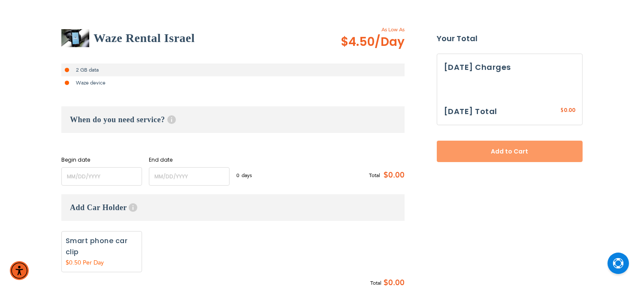 The height and width of the screenshot is (289, 644). What do you see at coordinates (361, 30) in the screenshot?
I see `span: As Low As` at bounding box center [361, 30].